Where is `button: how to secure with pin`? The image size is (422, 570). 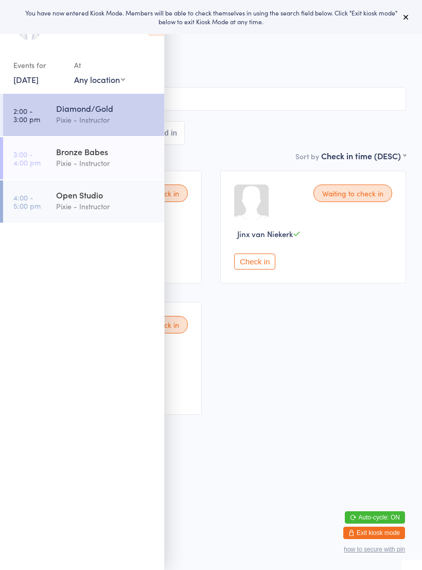 button: how to secure with pin is located at coordinates (374, 549).